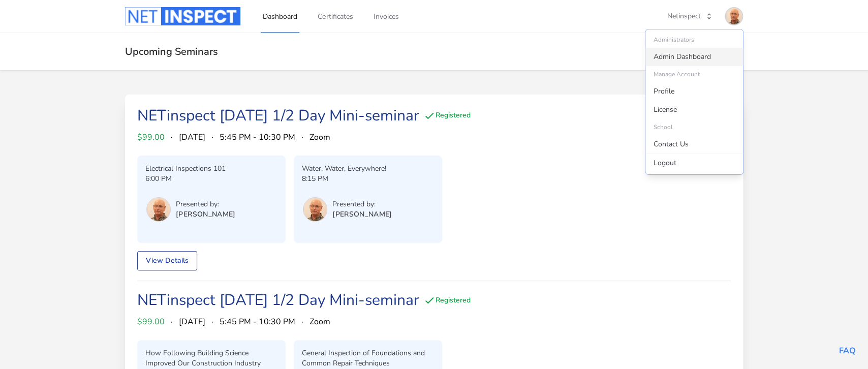 The height and width of the screenshot is (369, 868). I want to click on div: School, so click(695, 127).